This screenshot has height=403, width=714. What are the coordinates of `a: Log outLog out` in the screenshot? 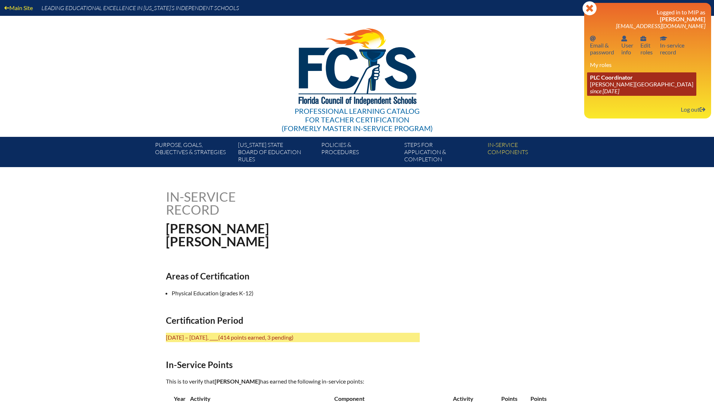 It's located at (693, 109).